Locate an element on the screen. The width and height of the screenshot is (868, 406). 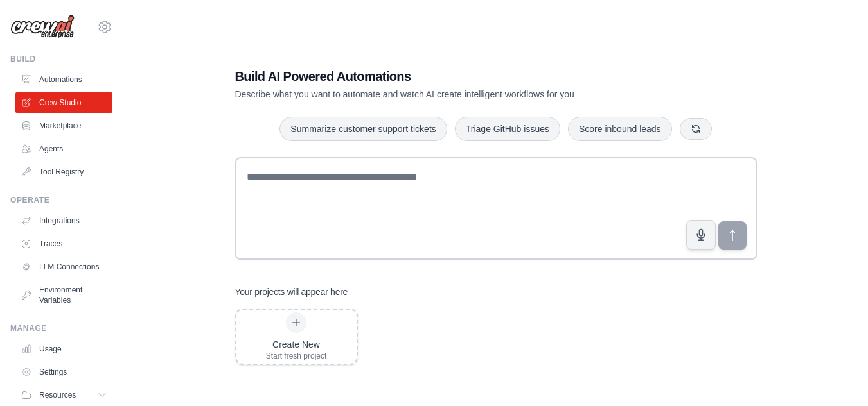
a: Integrations is located at coordinates (64, 221).